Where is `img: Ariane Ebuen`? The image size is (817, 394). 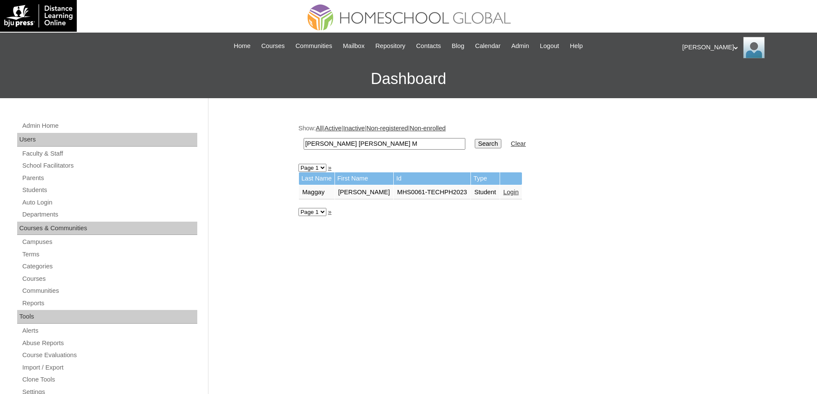
img: Ariane Ebuen is located at coordinates (754, 48).